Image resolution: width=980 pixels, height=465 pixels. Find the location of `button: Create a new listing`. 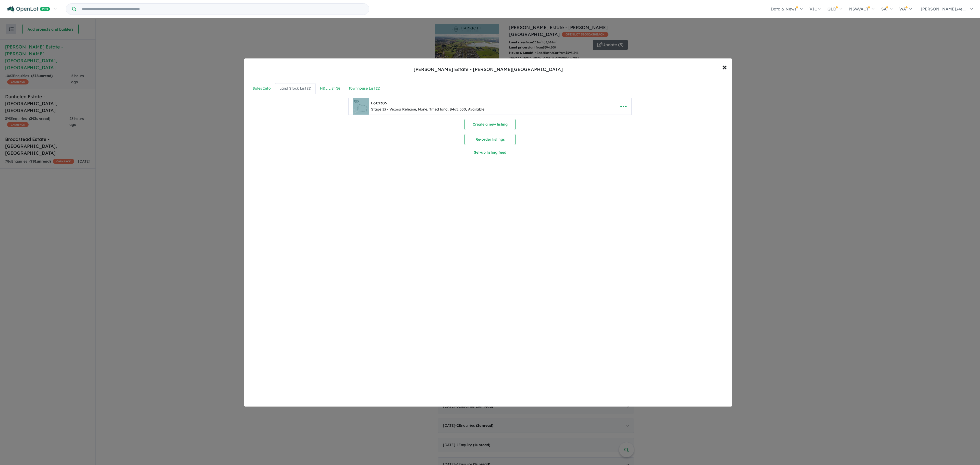

button: Create a new listing is located at coordinates (490, 124).